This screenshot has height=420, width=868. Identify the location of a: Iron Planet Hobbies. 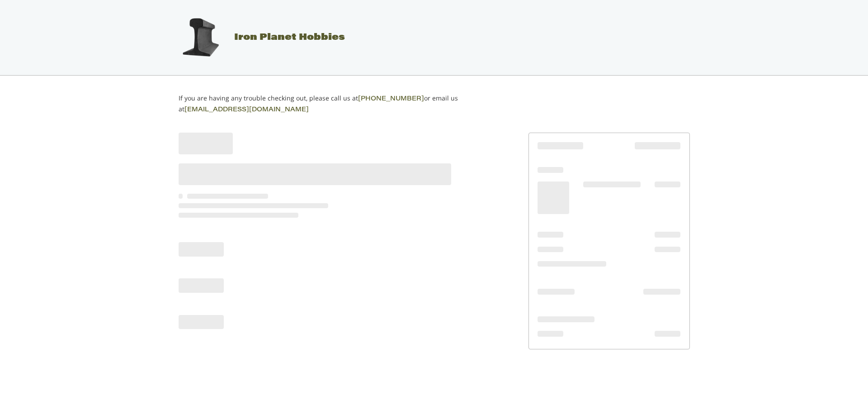
(257, 37).